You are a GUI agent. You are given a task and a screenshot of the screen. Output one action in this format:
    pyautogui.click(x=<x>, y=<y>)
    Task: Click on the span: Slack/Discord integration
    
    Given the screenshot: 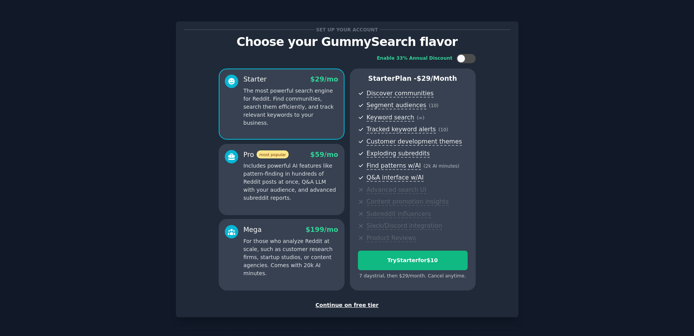 What is the action you would take?
    pyautogui.click(x=405, y=226)
    